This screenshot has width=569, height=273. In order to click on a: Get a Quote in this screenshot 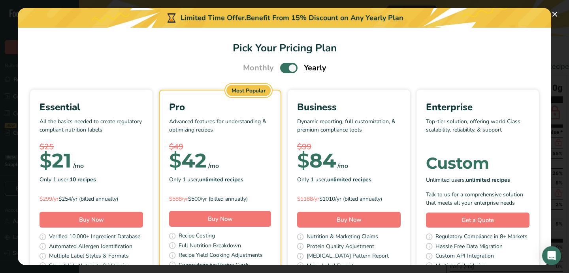, I will do `click(478, 220)`.